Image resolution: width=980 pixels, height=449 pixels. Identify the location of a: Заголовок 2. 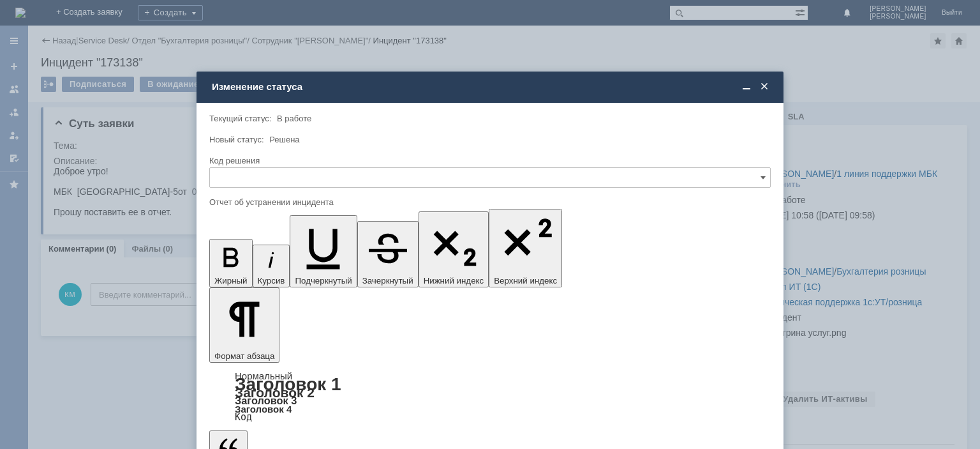
(275, 392).